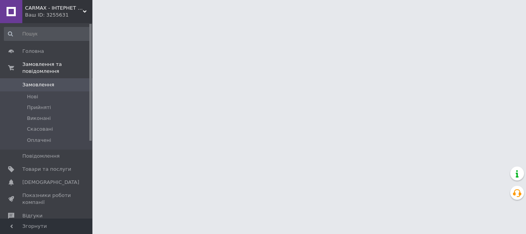 This screenshot has width=526, height=234. Describe the element at coordinates (40, 129) in the screenshot. I see `span: Скасовані` at that location.